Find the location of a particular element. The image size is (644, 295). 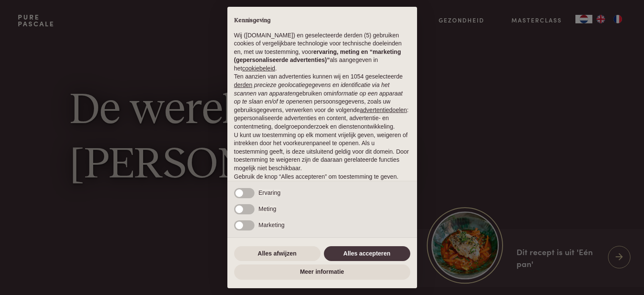

em: precieze geolocatiegegevens en identificatie via het scannen van apparaten is located at coordinates (311, 89).